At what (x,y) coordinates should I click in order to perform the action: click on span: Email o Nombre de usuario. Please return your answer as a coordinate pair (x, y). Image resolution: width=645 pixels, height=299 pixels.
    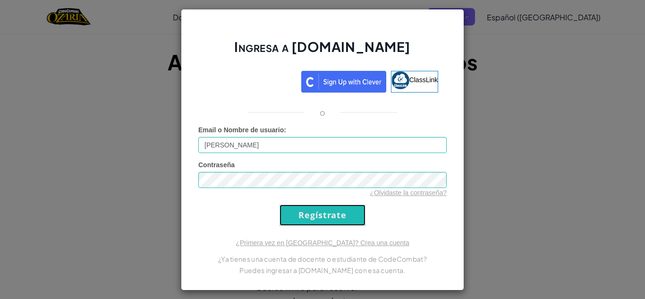
    Looking at the image, I should click on (241, 130).